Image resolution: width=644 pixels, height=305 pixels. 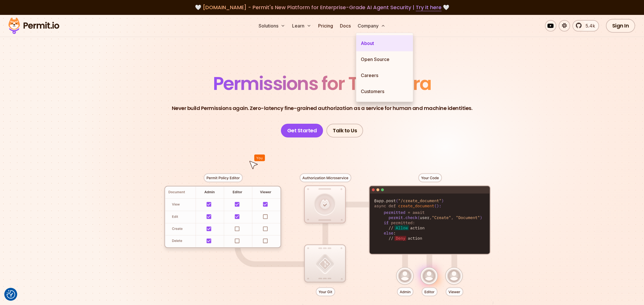 What do you see at coordinates (272, 26) in the screenshot?
I see `button: Solutions` at bounding box center [272, 26].